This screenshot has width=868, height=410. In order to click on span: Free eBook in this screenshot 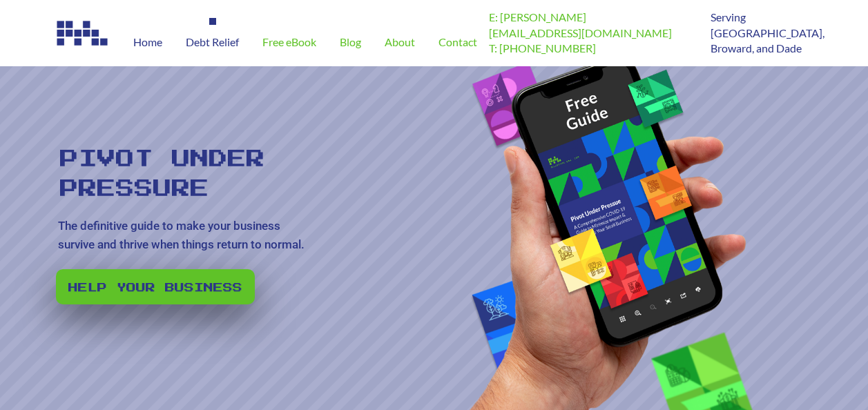, I will do `click(289, 42)`.